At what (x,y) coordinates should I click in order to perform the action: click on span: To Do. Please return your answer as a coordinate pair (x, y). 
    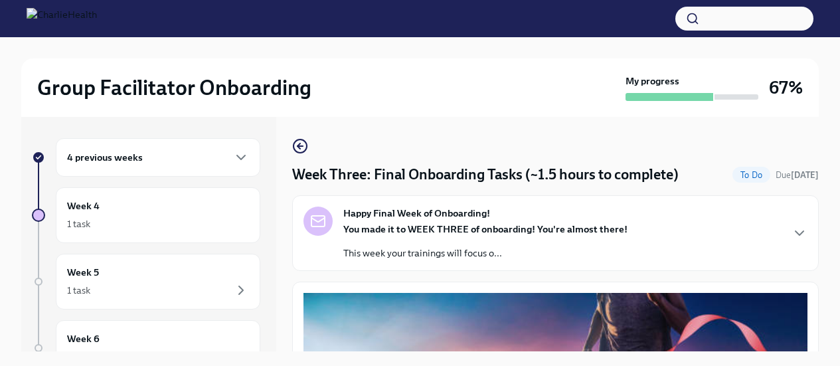
    Looking at the image, I should click on (751, 175).